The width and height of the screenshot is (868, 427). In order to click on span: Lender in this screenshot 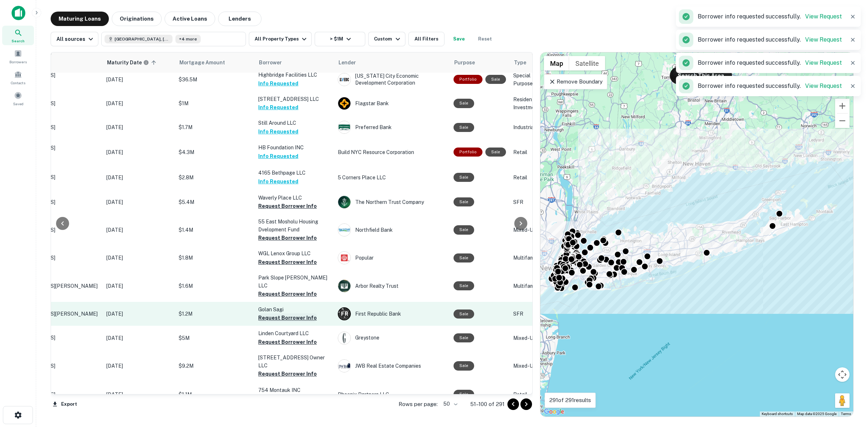, I will do `click(347, 62)`.